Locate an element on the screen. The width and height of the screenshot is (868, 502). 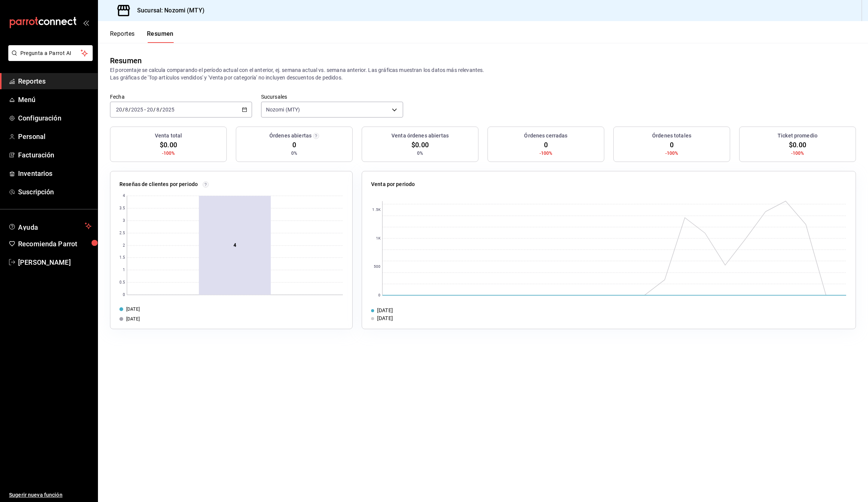
button: Reportes is located at coordinates (122, 36).